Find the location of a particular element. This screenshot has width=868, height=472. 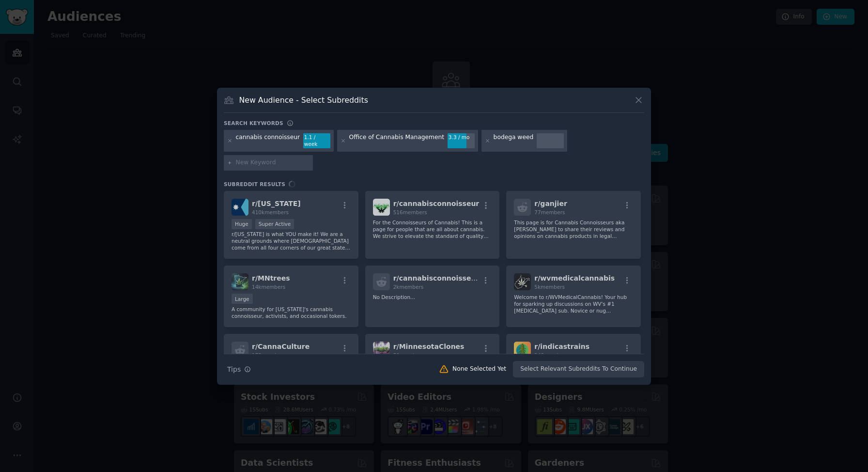

input: New Keyword is located at coordinates (273, 163).